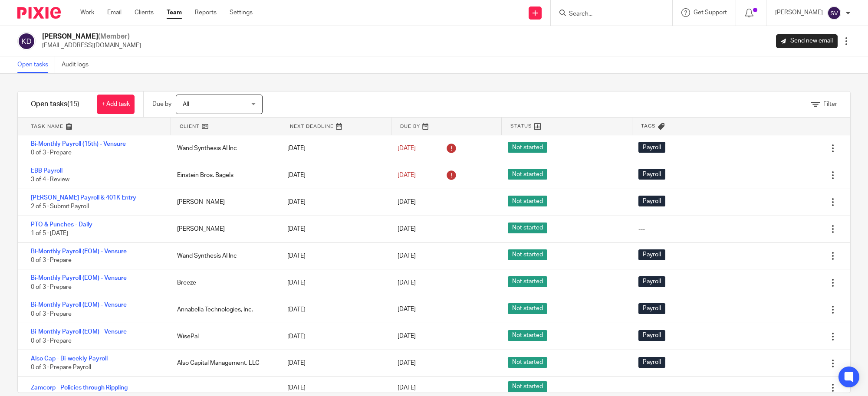 This screenshot has height=396, width=868. Describe the element at coordinates (186, 105) in the screenshot. I see `span: All` at that location.